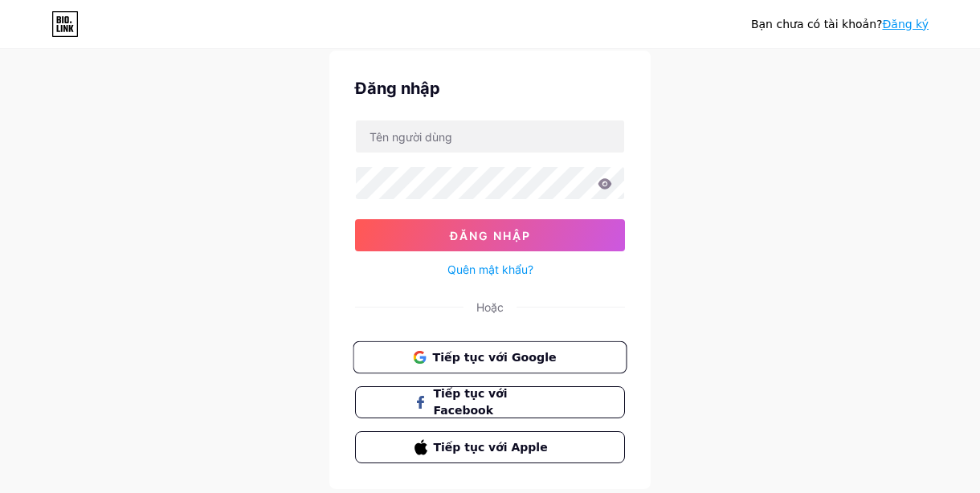  Describe the element at coordinates (489, 358) in the screenshot. I see `button: Tiếp tục với Google` at that location.